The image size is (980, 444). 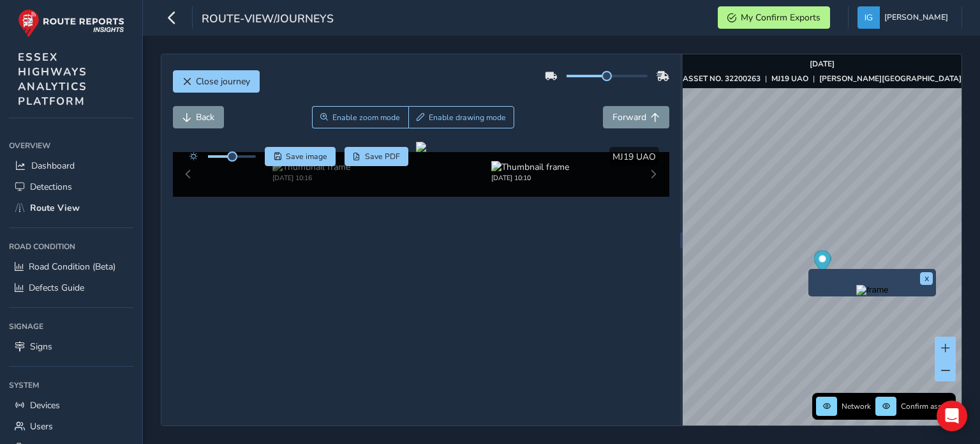 What do you see at coordinates (56, 287) in the screenshot?
I see `span: Defects Guide` at bounding box center [56, 287].